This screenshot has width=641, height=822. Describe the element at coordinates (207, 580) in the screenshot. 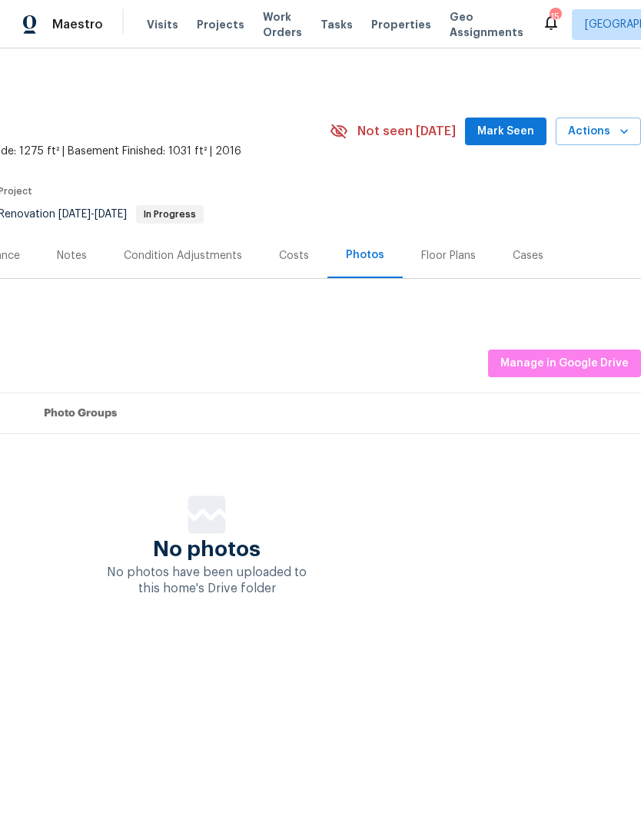

I see `span: No photos have been uploaded to this home's Drive folder` at that location.